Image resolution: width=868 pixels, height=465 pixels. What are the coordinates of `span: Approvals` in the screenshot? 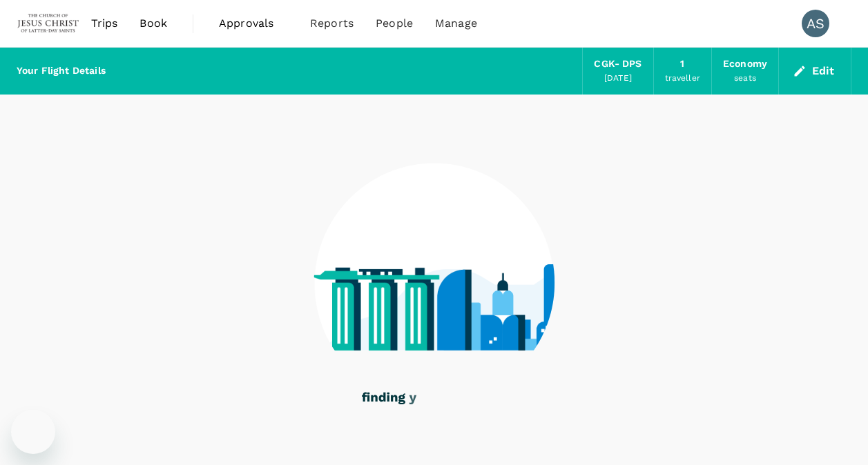 It's located at (253, 24).